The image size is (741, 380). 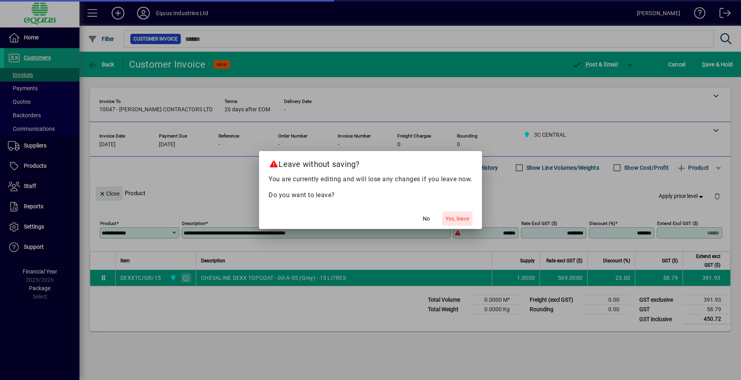 I want to click on span: No, so click(x=426, y=218).